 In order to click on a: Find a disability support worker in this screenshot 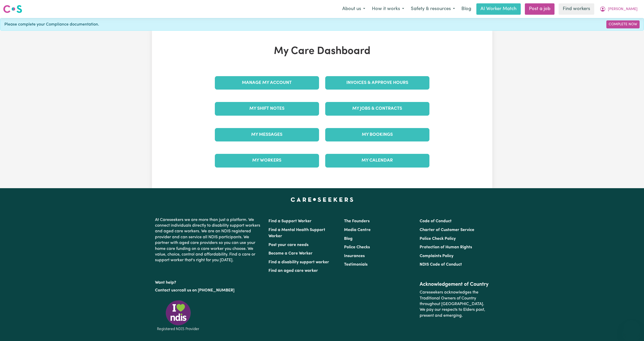, I will do `click(299, 262)`.